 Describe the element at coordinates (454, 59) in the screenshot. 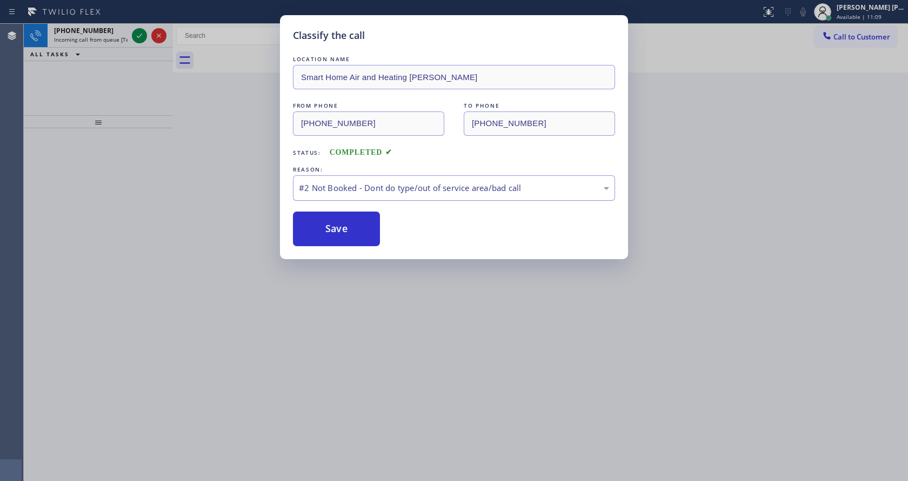

I see `div: LOCATION NAME` at that location.